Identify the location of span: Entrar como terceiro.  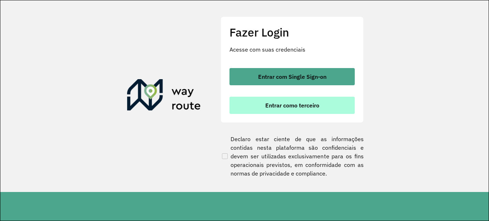
(292, 105).